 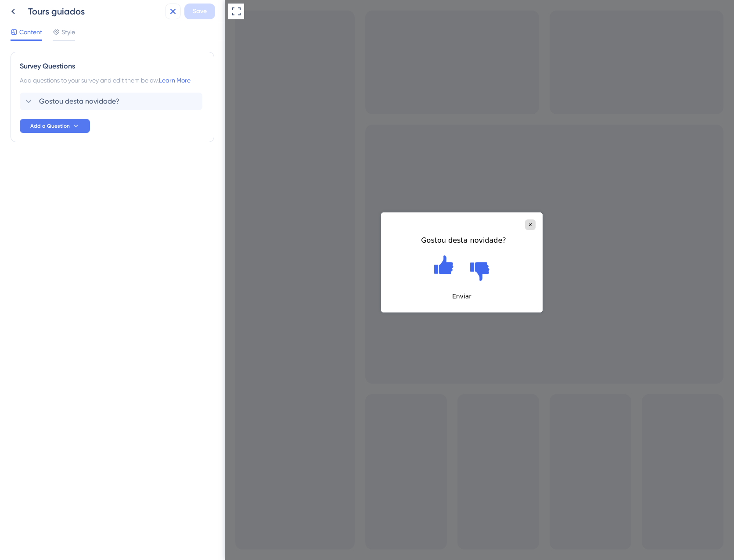 I want to click on span: Save, so click(x=200, y=11).